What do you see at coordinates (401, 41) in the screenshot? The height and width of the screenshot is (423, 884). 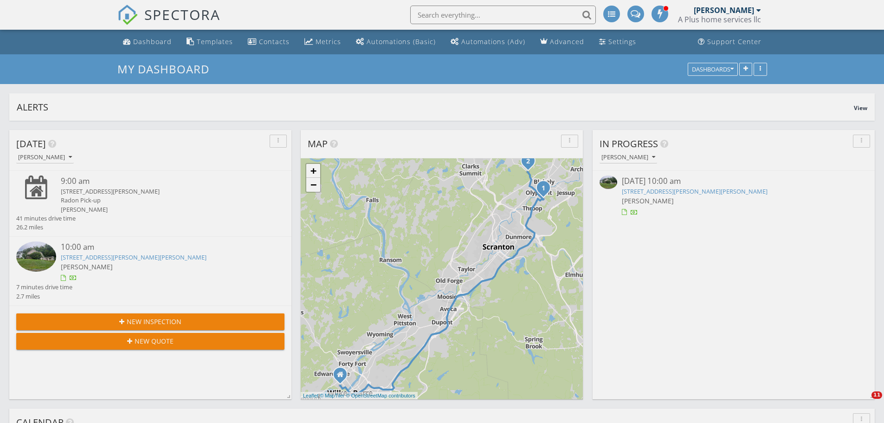 I see `div: Automations (Basic)` at bounding box center [401, 41].